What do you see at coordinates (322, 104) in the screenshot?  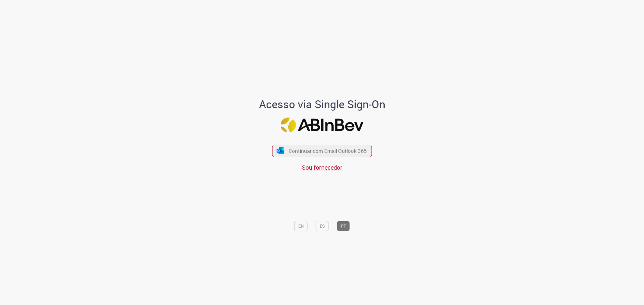 I see `h1: Acesso via Single Sign-On` at bounding box center [322, 104].